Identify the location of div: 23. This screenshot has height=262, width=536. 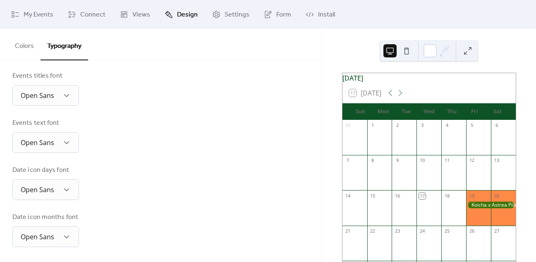
(397, 231).